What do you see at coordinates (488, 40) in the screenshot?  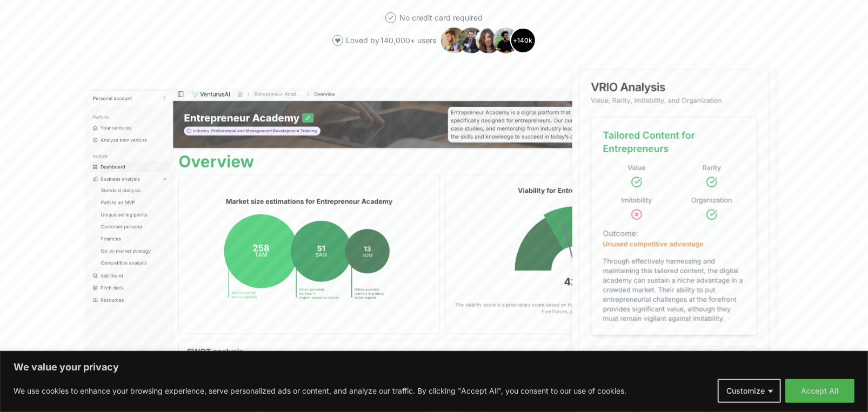 I see `img: Avatar 3` at bounding box center [488, 40].